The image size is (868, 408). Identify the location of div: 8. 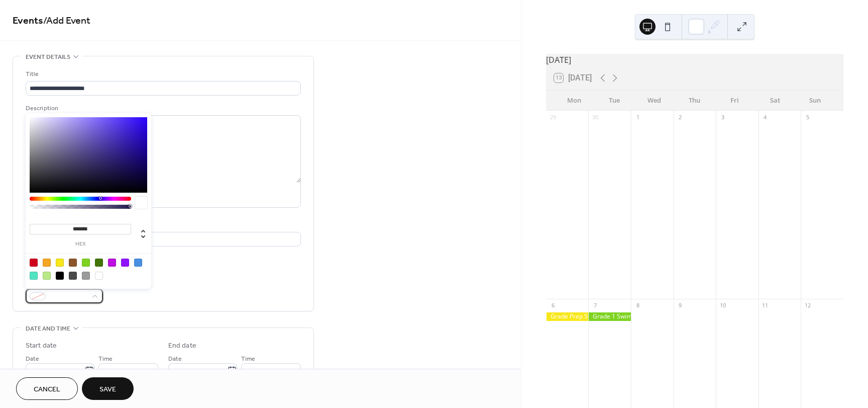
(637, 306).